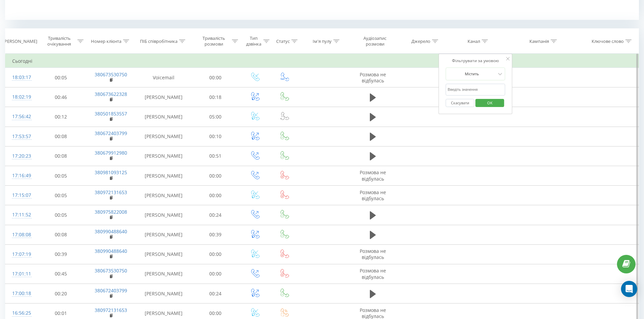 The height and width of the screenshot is (319, 644). What do you see at coordinates (607, 41) in the screenshot?
I see `div: Ключове слово` at bounding box center [607, 41].